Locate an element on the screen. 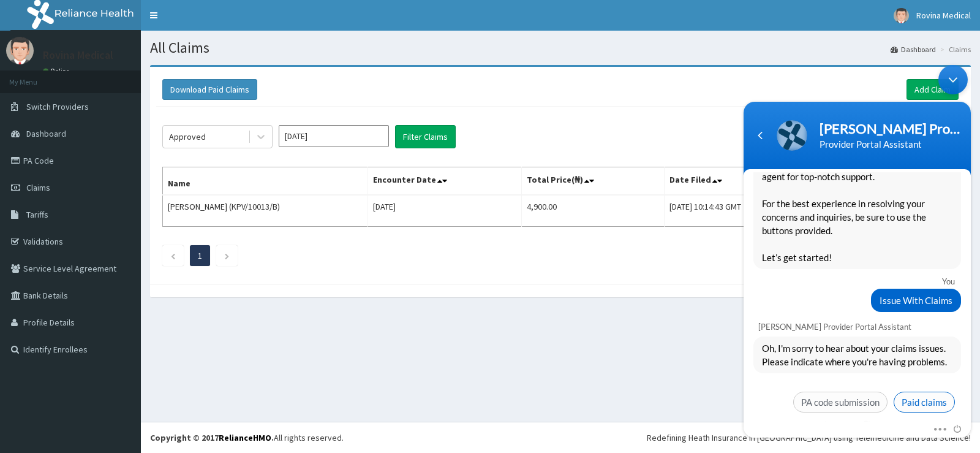  strong: Copyright © 2017 . is located at coordinates (212, 437).